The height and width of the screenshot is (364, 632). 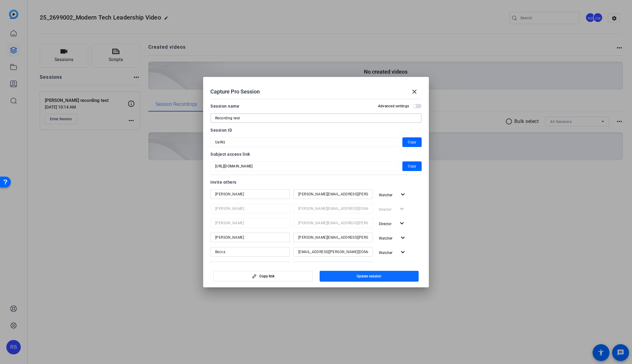 I want to click on mat-icon: close, so click(x=415, y=92).